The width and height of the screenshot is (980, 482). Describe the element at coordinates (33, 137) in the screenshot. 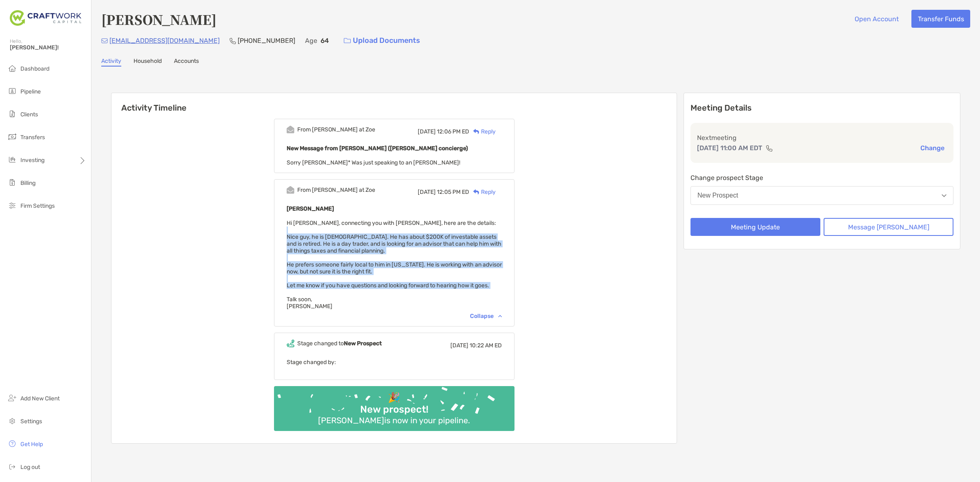

I see `span: Transfers` at that location.